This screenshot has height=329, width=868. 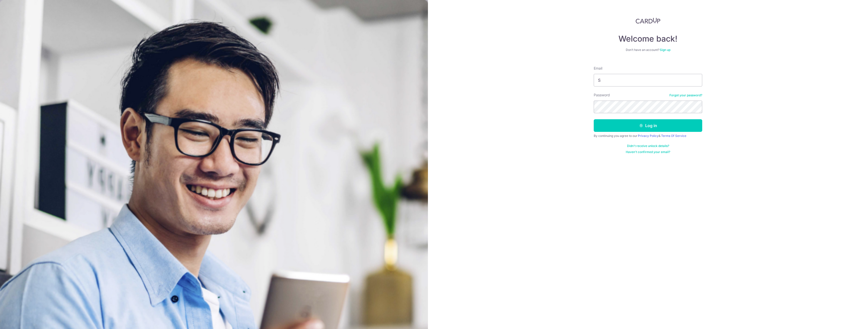 What do you see at coordinates (648, 39) in the screenshot?
I see `h4: Welcome back!` at bounding box center [648, 39].